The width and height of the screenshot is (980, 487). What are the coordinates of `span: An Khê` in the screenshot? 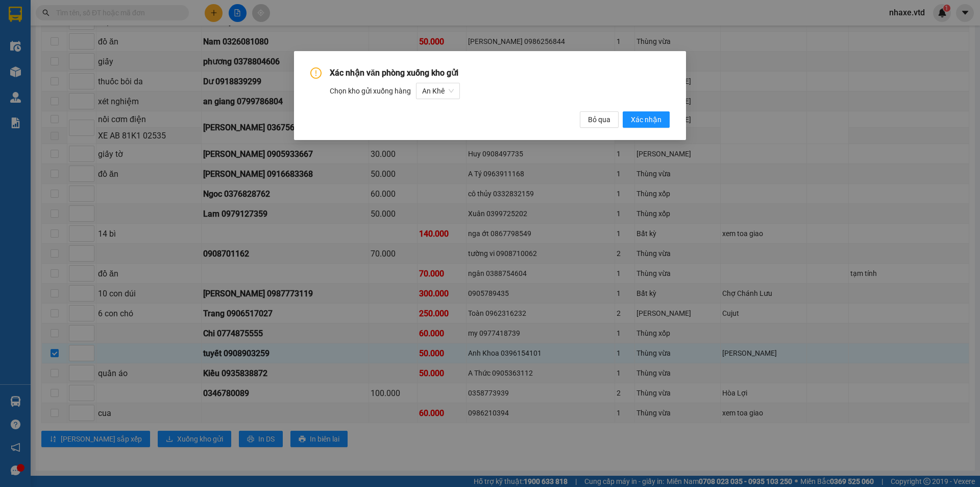 It's located at (438, 91).